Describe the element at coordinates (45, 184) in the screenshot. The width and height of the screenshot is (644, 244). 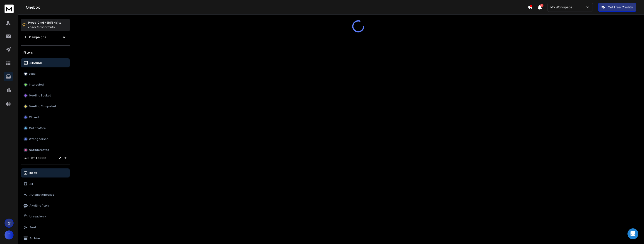
I see `button: All` at that location.